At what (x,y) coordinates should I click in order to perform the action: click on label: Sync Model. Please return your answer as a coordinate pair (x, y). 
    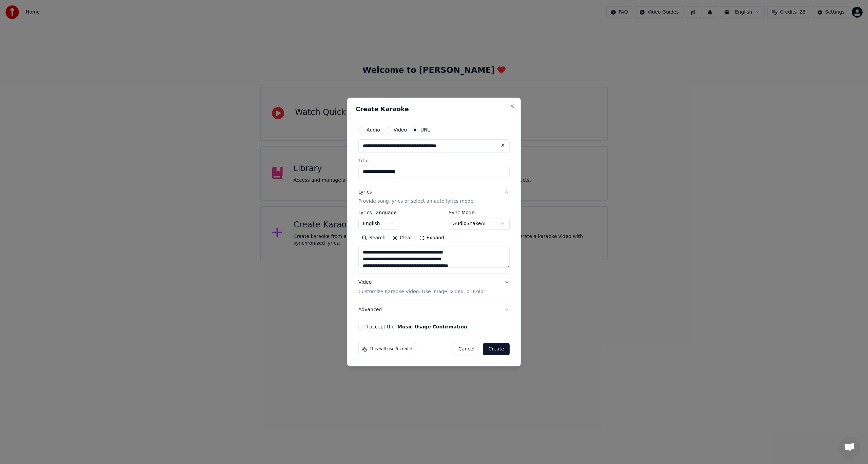
    Looking at the image, I should click on (479, 213).